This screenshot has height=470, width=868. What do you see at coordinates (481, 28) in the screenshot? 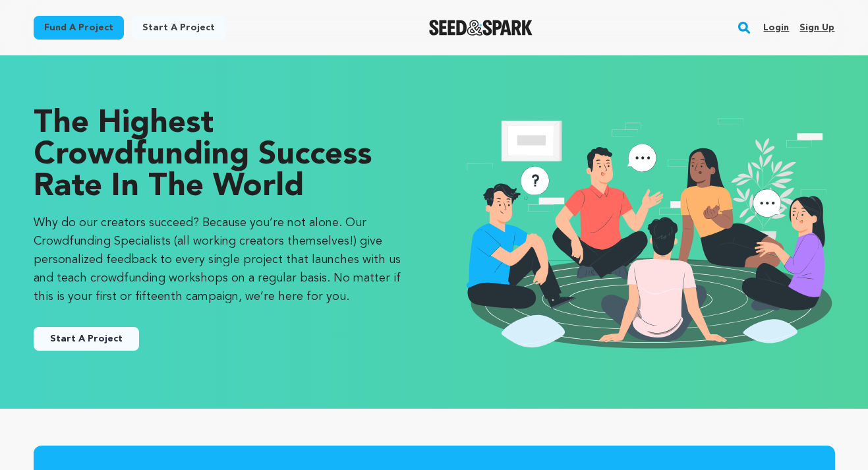
I see `a: Seed&Spark Homepage` at bounding box center [481, 28].